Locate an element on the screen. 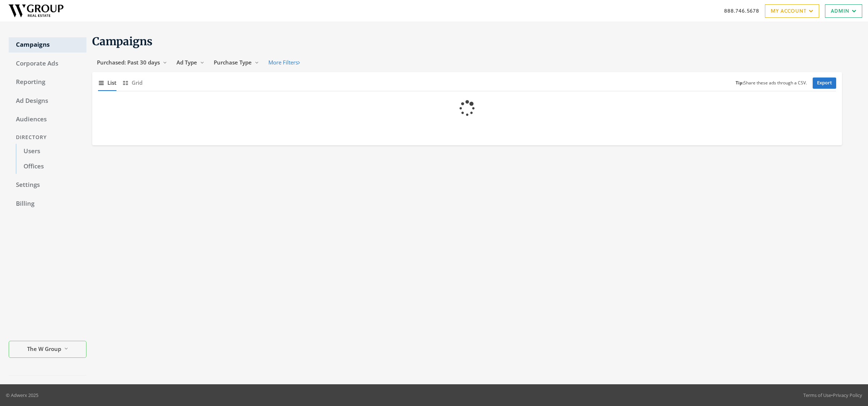  button: Ad Type is located at coordinates (191, 62).